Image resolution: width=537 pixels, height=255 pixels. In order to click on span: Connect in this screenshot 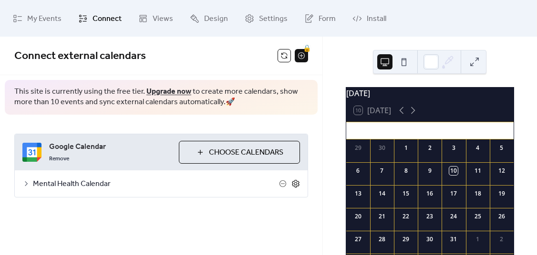, I will do `click(107, 19)`.